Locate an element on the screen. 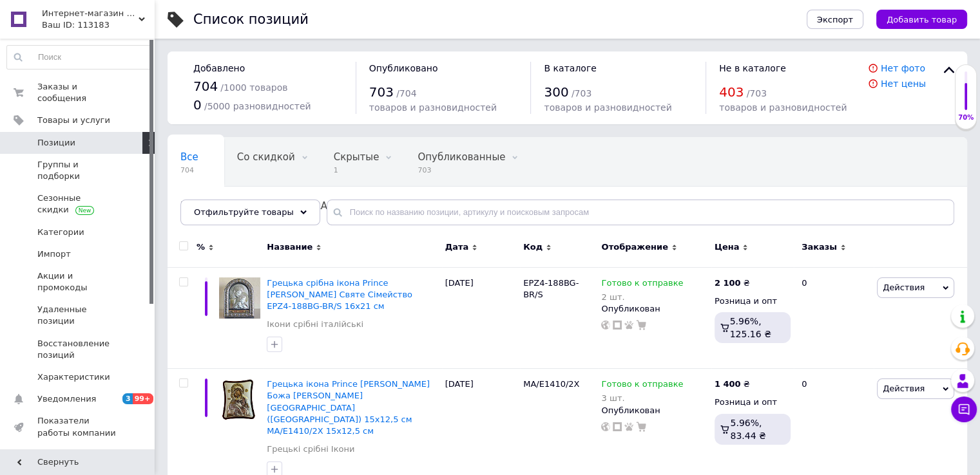 The height and width of the screenshot is (475, 980). a: Грецькі срібні Ікони is located at coordinates (311, 449).